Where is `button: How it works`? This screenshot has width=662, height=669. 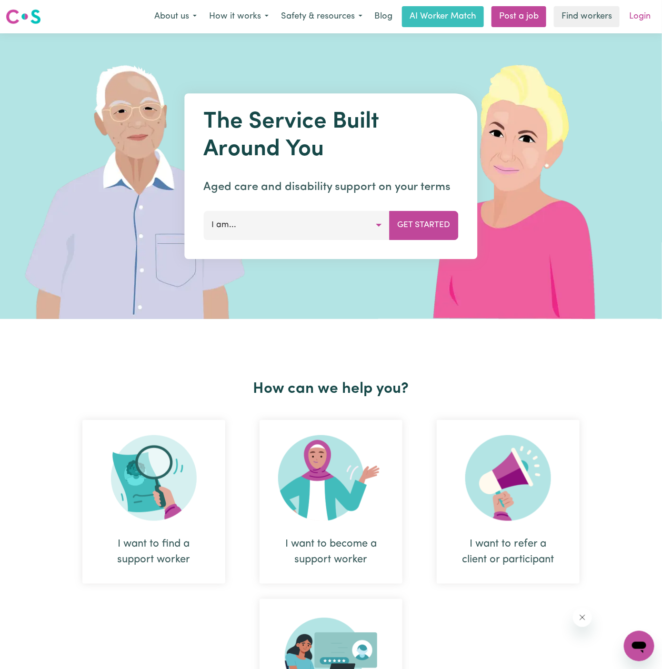
button: How it works is located at coordinates (239, 17).